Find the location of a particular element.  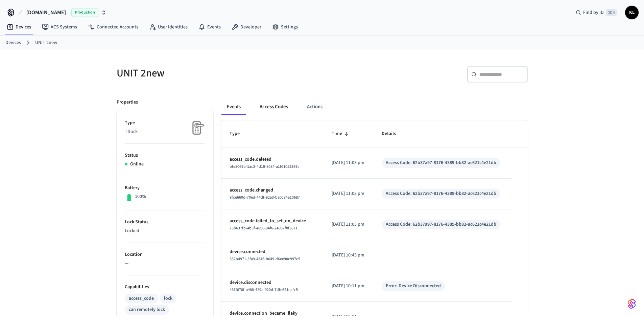

p: Online is located at coordinates (137, 164).